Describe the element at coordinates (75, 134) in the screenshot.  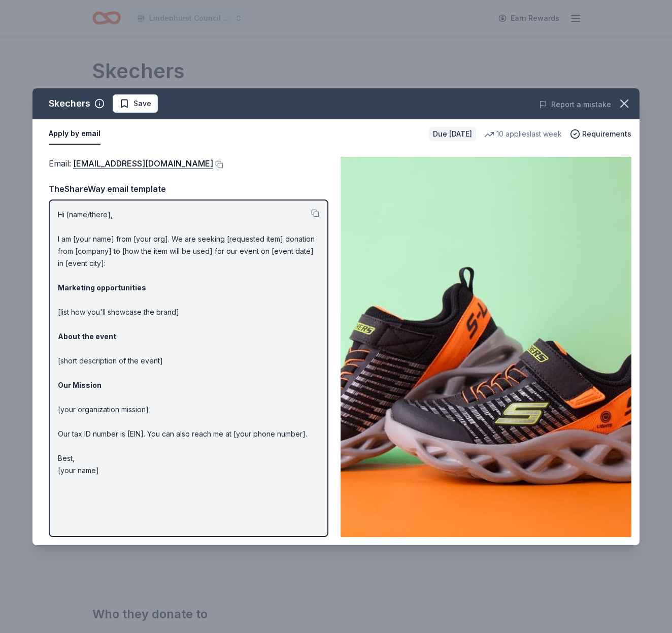
I see `button: Apply by email` at that location.